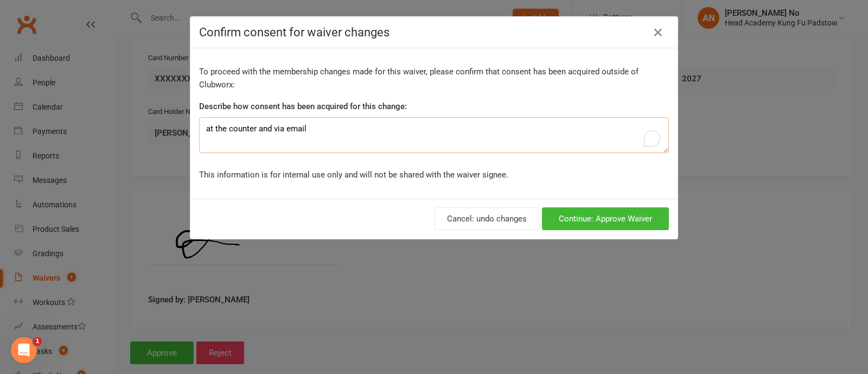  I want to click on span: 1, so click(37, 341).